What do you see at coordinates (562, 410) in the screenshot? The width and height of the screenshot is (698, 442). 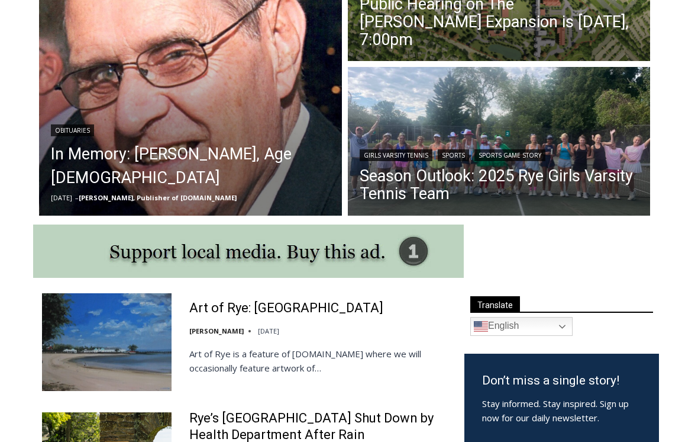 I see `p: Stay informed. Stay inspired. Sign up now for our daily newsletter.` at bounding box center [562, 410].